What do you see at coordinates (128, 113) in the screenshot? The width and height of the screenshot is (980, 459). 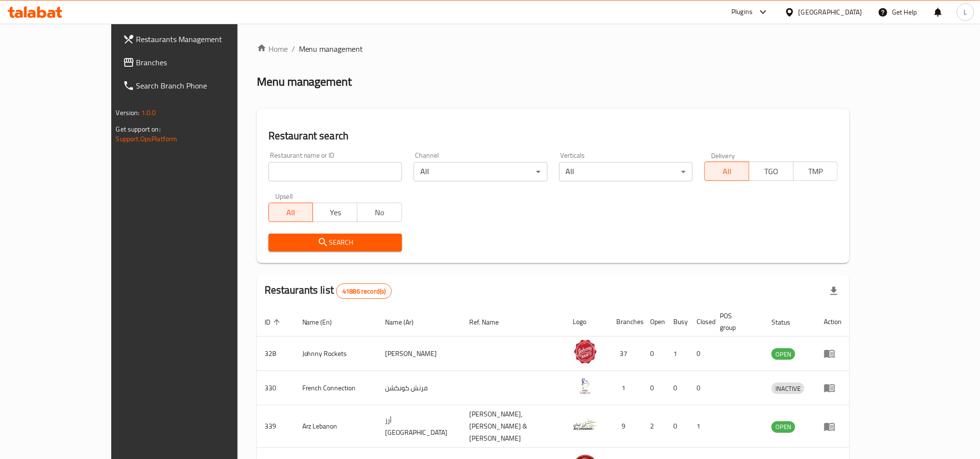 I see `span: Version:` at bounding box center [128, 113].